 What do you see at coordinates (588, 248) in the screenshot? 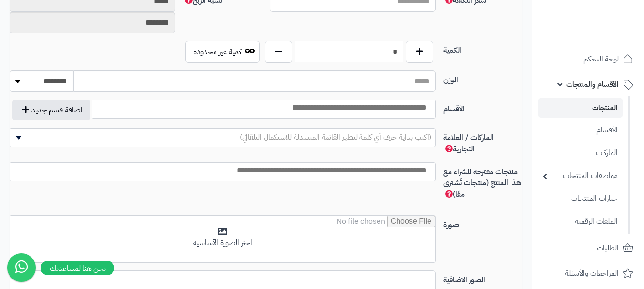
I see `a: الطلبات` at bounding box center [588, 248].